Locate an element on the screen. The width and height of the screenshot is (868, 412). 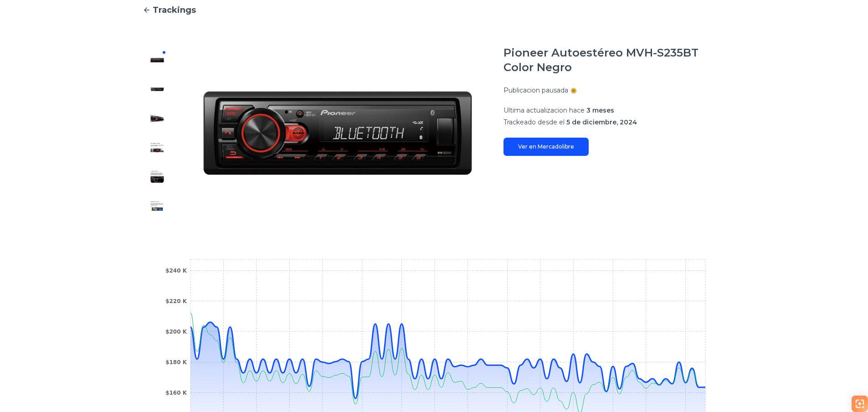
tspan: $220 K is located at coordinates (177, 302).